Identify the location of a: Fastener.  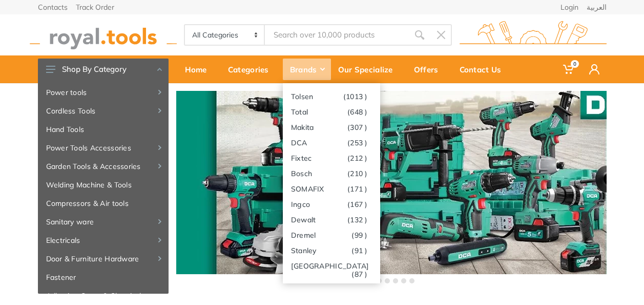
(103, 277).